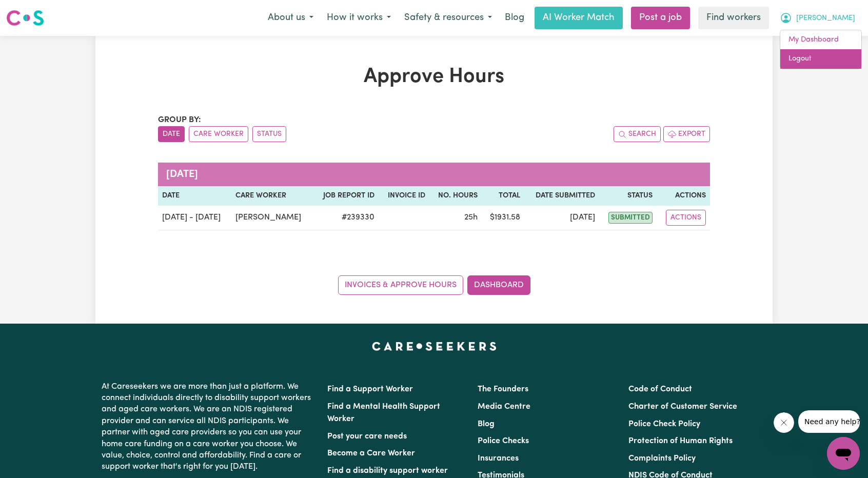 This screenshot has width=868, height=478. What do you see at coordinates (498, 459) in the screenshot?
I see `a: Insurances` at bounding box center [498, 459].